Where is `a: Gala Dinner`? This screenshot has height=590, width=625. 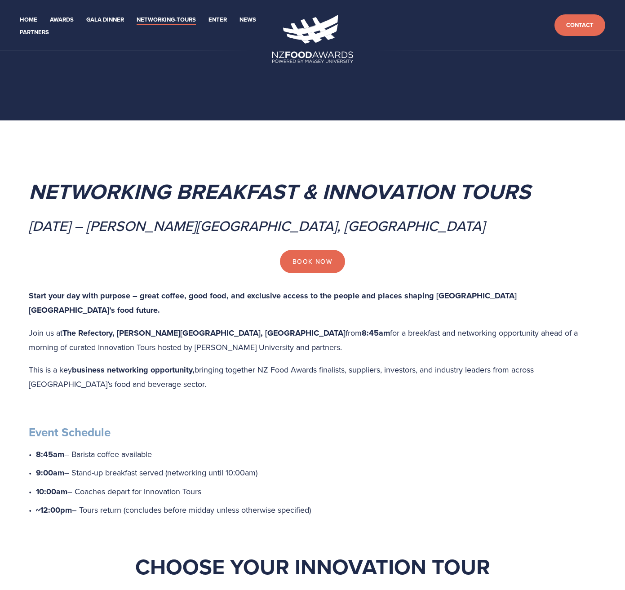 a: Gala Dinner is located at coordinates (105, 20).